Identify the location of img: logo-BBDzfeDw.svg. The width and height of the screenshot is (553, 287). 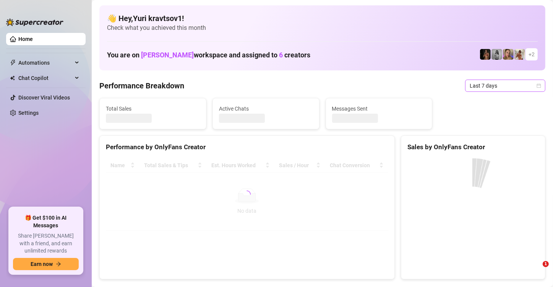
(35, 22).